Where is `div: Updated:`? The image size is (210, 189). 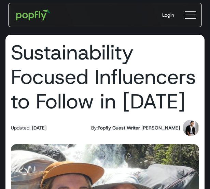 div: Updated: is located at coordinates (20, 128).